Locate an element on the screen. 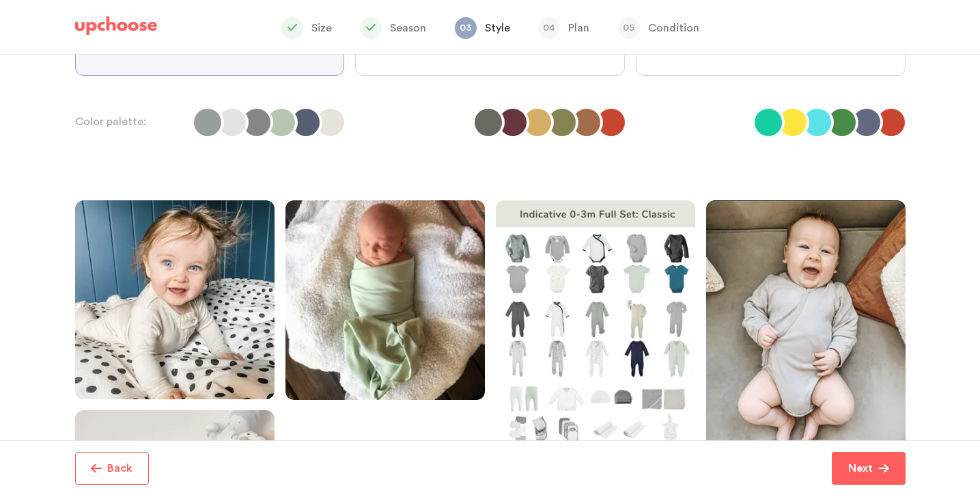 This screenshot has height=495, width=980. p: Plan is located at coordinates (578, 28).